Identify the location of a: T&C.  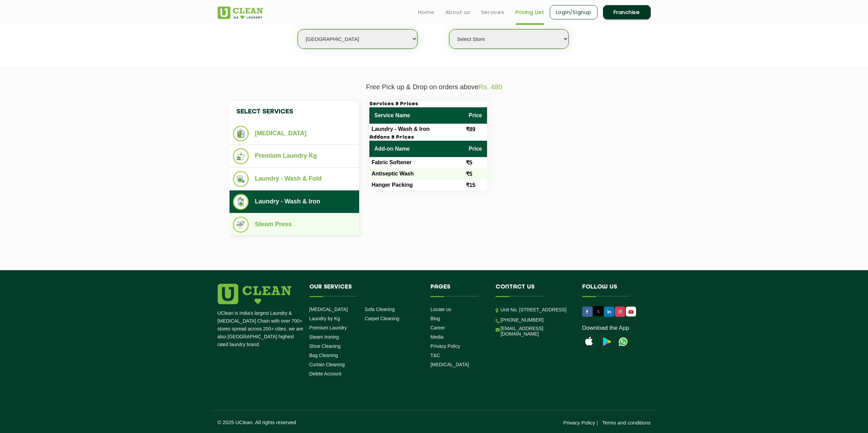
(435, 355).